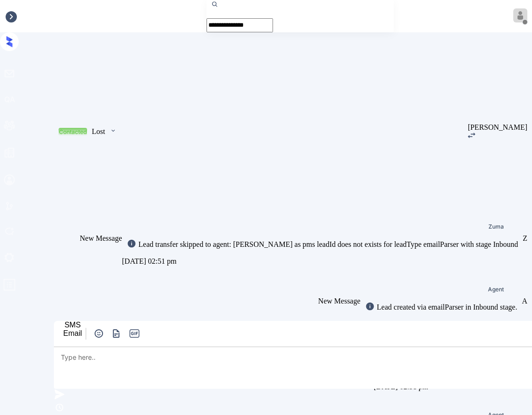  What do you see at coordinates (73, 325) in the screenshot?
I see `div: SMS` at bounding box center [73, 325].